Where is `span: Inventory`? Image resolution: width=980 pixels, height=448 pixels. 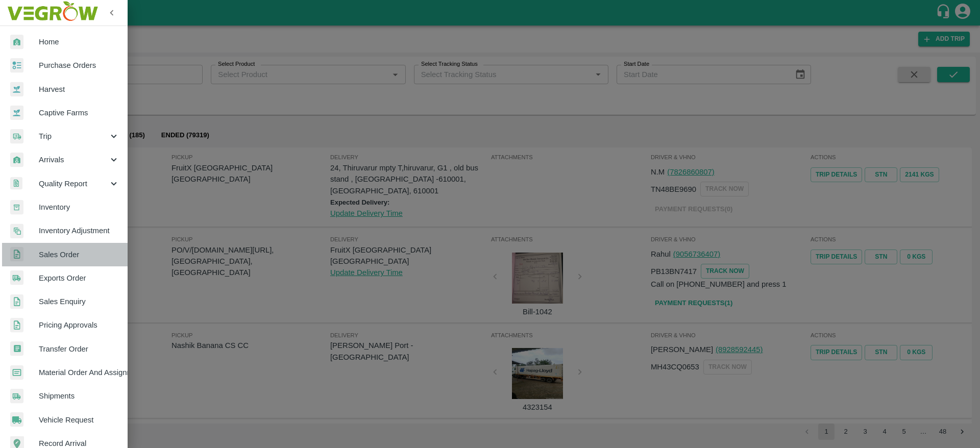
span: Inventory is located at coordinates (79, 207).